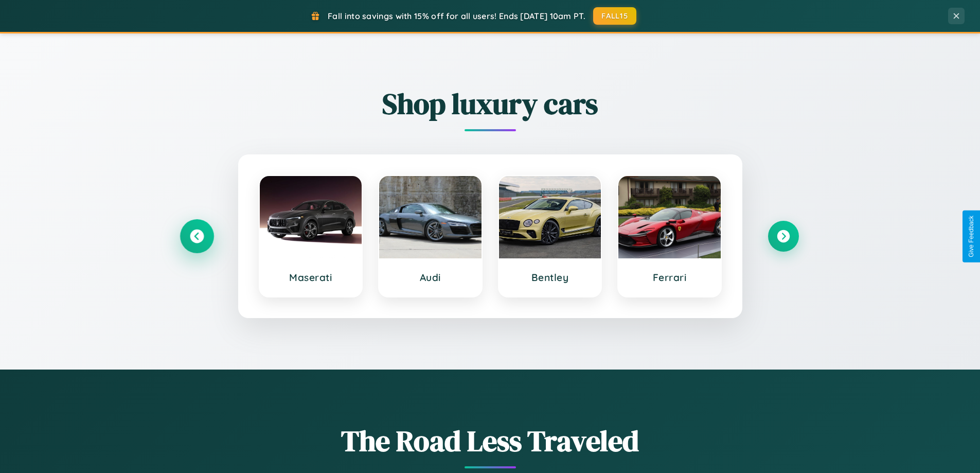 The image size is (980, 473). I want to click on button: FALL15, so click(615, 16).